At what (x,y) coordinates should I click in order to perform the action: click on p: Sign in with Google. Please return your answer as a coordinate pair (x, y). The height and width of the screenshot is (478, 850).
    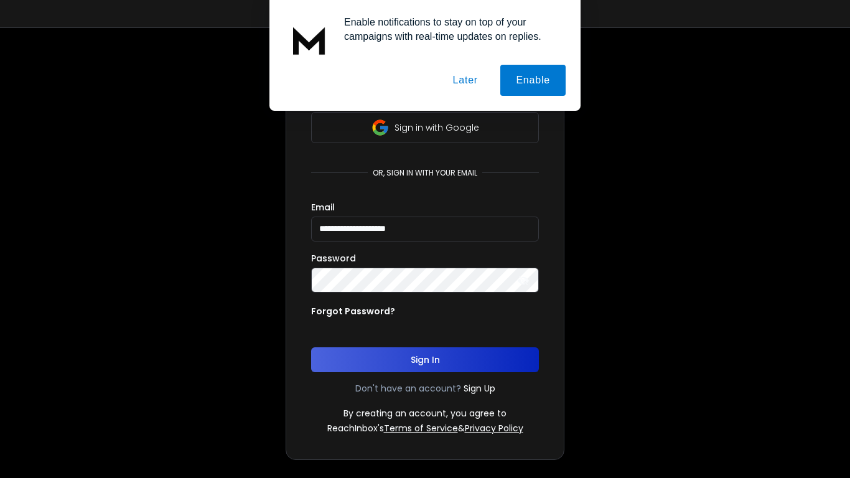
    Looking at the image, I should click on (437, 128).